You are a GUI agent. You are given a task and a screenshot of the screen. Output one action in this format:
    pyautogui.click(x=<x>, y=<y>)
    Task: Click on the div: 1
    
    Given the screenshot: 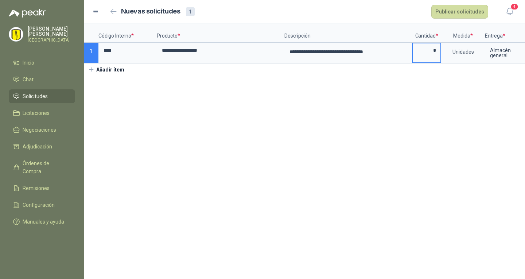 What is the action you would take?
    pyautogui.click(x=190, y=12)
    